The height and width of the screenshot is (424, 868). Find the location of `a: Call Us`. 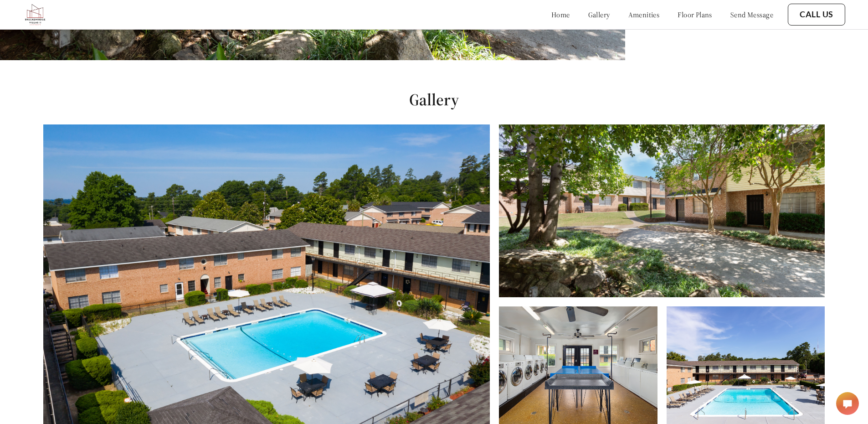

a: Call Us is located at coordinates (817, 15).